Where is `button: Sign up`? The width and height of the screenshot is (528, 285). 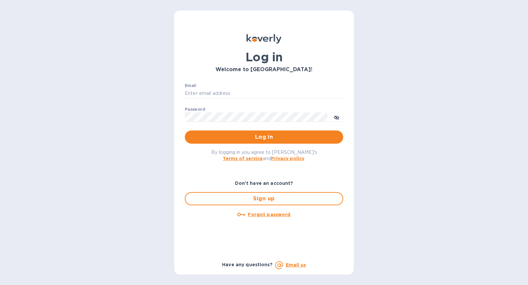
button: Sign up is located at coordinates (264, 199).